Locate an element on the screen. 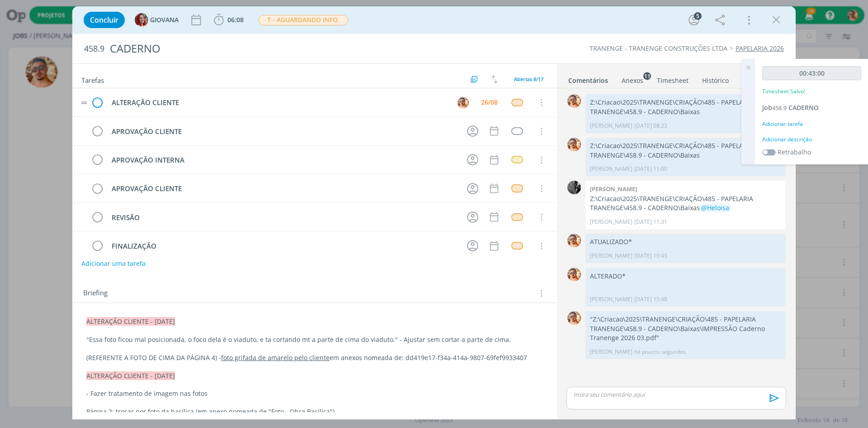  div: CADERNO is located at coordinates (298, 48).